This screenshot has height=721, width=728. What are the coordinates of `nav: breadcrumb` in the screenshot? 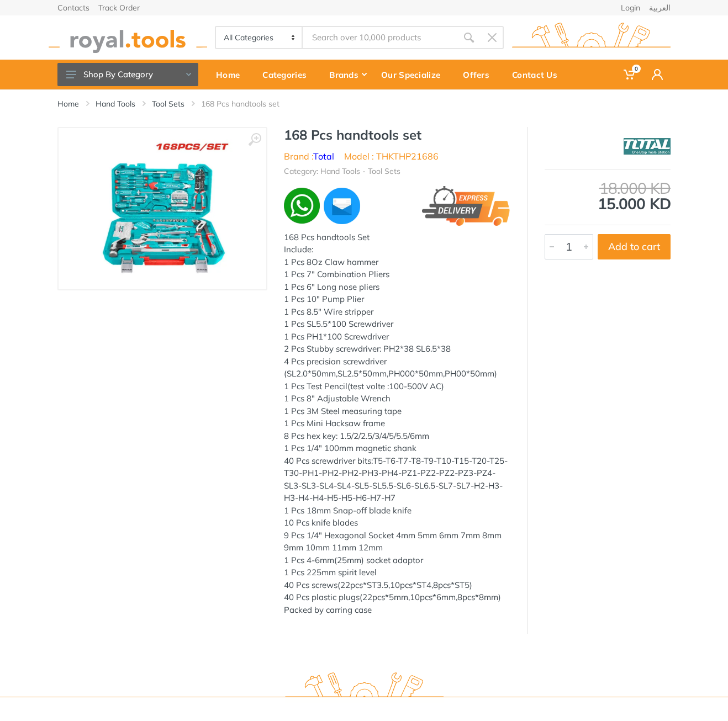 It's located at (364, 104).